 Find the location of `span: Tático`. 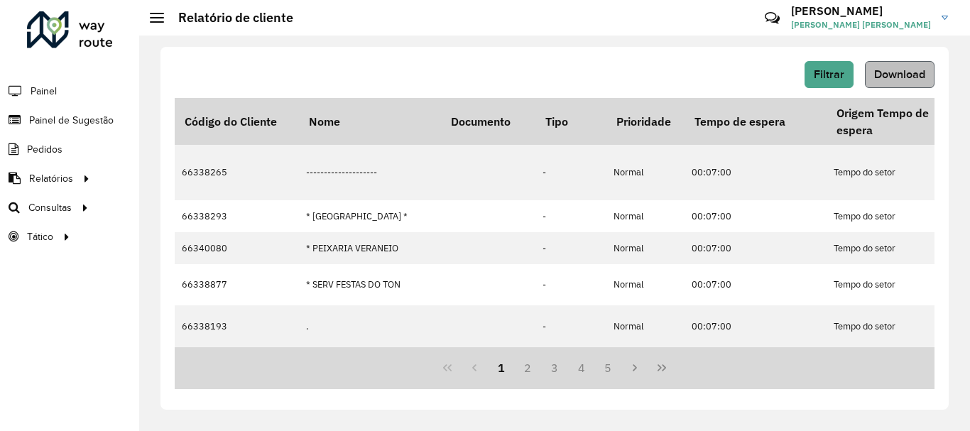

span: Tático is located at coordinates (40, 237).